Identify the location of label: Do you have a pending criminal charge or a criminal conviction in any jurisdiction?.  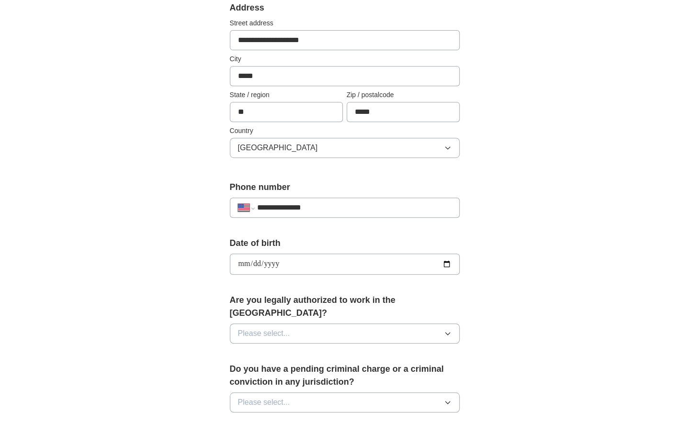
(345, 376).